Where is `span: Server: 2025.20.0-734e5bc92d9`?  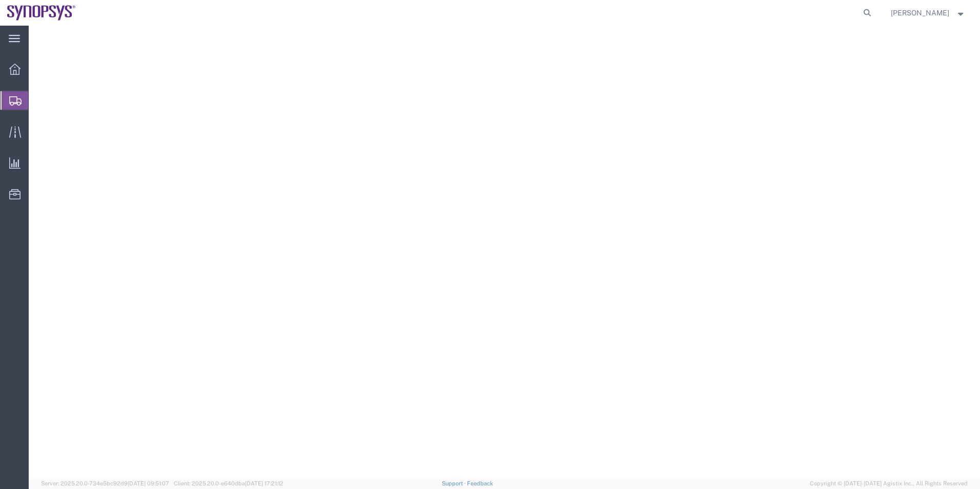
span: Server: 2025.20.0-734e5bc92d9 is located at coordinates (105, 483).